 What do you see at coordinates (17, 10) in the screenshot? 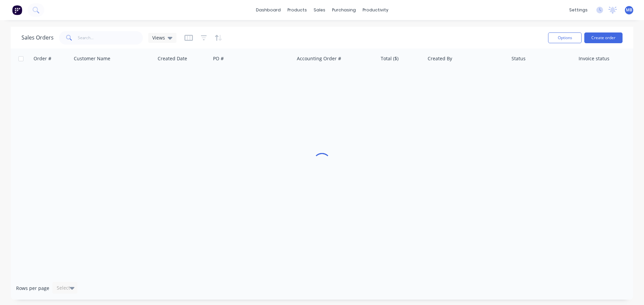
I see `img: Factory` at bounding box center [17, 10].